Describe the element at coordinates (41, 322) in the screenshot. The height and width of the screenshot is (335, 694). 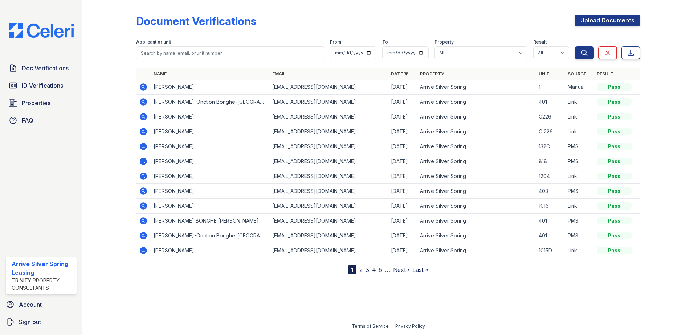
I see `a: Sign out` at that location.